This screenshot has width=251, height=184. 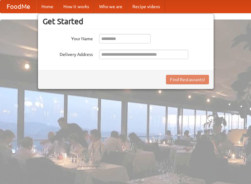 I want to click on a: How it works, so click(x=76, y=7).